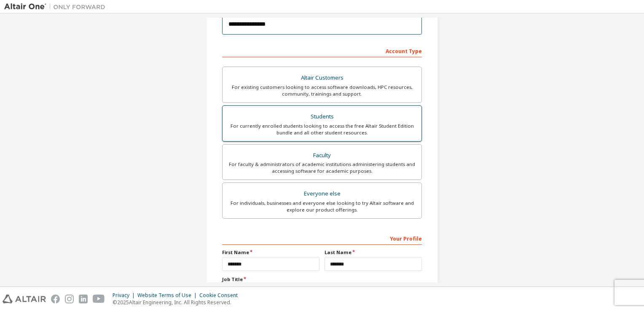 This screenshot has width=644, height=311. I want to click on label: Last Name, so click(373, 252).